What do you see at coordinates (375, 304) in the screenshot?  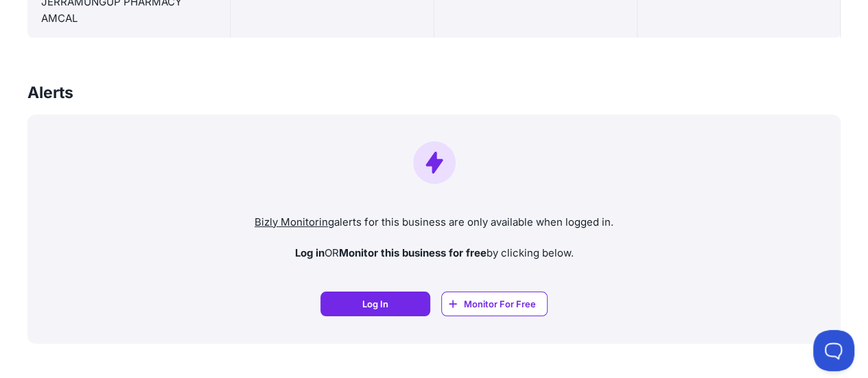 I see `a: Log In` at bounding box center [375, 304].